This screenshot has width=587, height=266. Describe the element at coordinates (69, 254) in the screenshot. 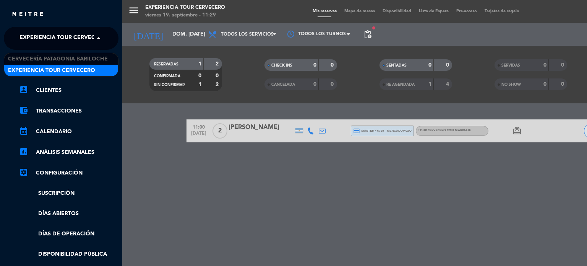

I see `a: Disponibilidad pública` at that location.